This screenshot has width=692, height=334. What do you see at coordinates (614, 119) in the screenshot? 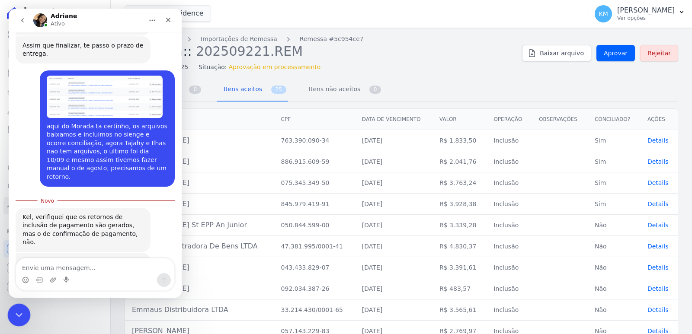
I see `th: Conciliado?` at bounding box center [614, 119].